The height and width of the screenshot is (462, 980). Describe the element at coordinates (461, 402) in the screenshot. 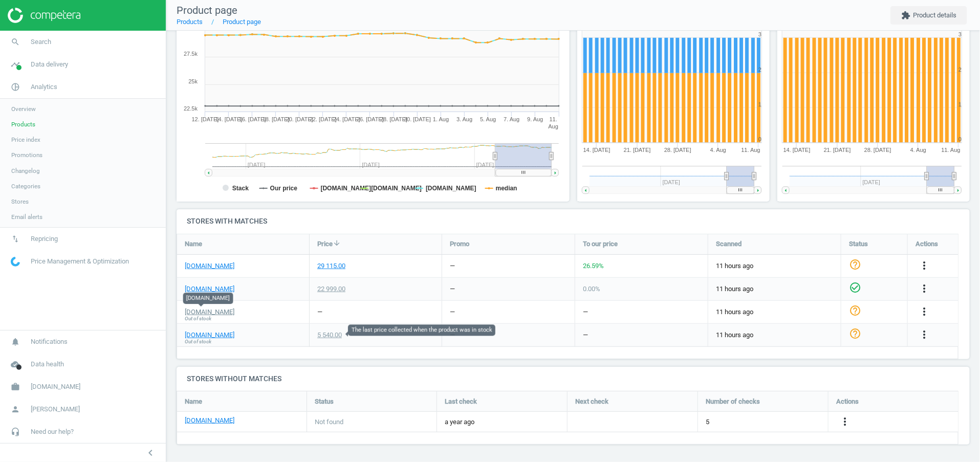

I see `span: Last check` at that location.